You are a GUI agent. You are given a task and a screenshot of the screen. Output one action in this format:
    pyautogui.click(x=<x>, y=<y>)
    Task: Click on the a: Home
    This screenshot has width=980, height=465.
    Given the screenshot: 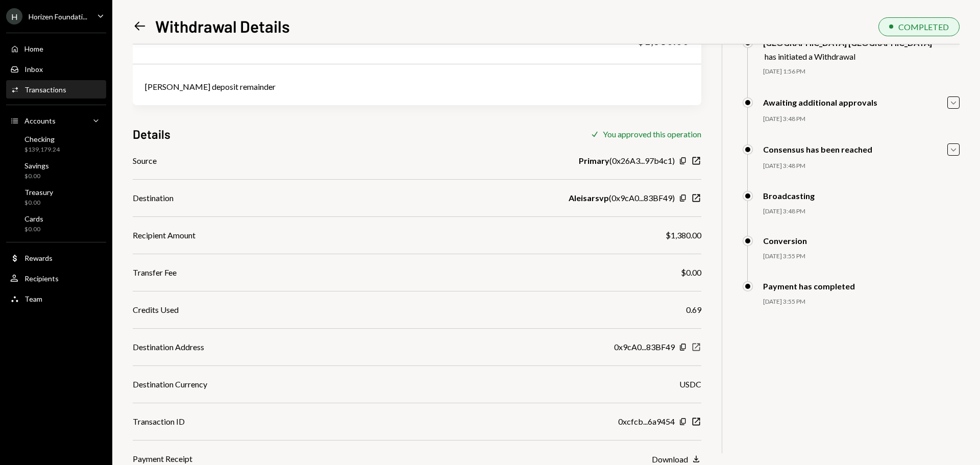 What is the action you would take?
    pyautogui.click(x=56, y=49)
    